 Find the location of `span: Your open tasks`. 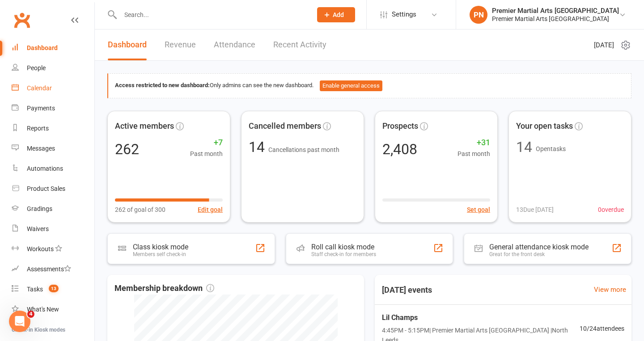

span: Your open tasks is located at coordinates (544, 126).